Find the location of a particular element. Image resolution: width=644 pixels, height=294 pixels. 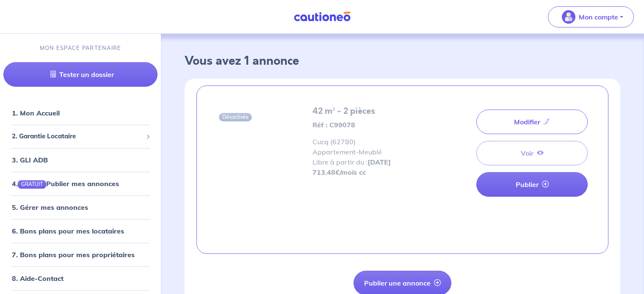

strong: 713.48 is located at coordinates (339, 172).